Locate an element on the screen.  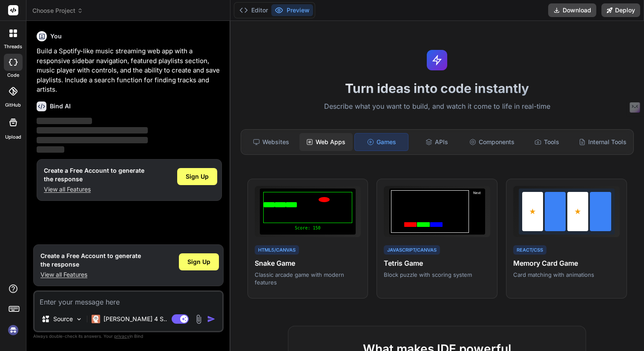
span: Choose Project is located at coordinates (58, 10).